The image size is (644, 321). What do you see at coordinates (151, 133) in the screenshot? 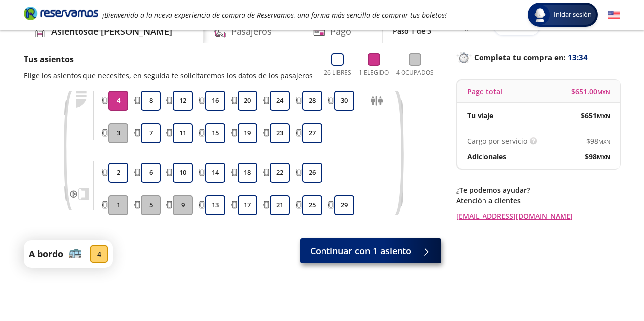
I see `button: 7` at bounding box center [151, 133].